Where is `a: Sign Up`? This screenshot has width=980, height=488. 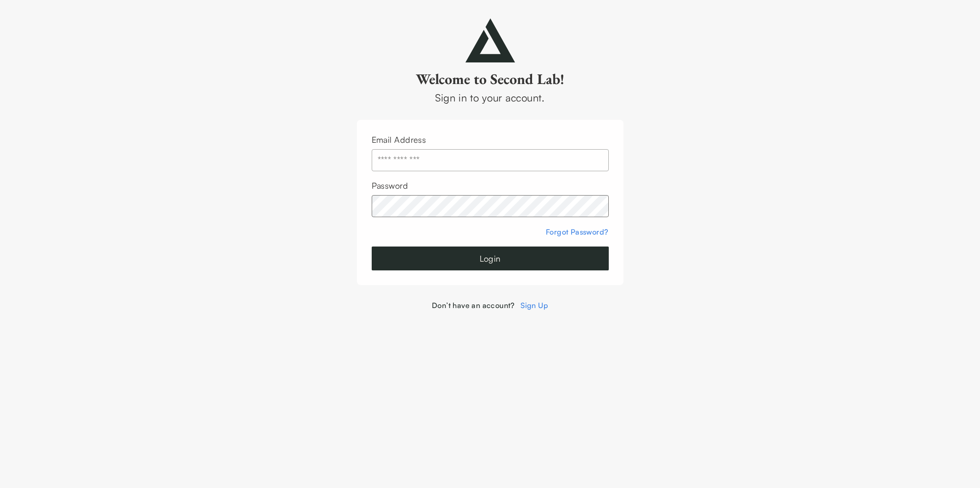 a: Sign Up is located at coordinates (534, 305).